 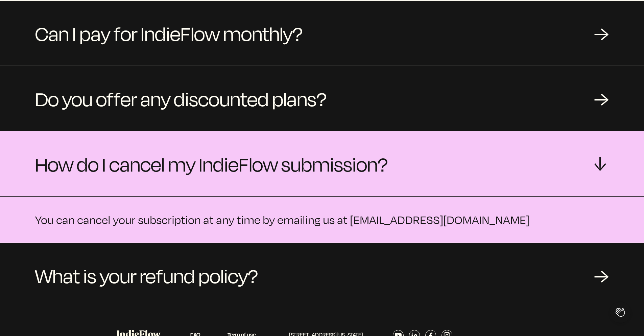 What do you see at coordinates (146, 276) in the screenshot?
I see `span: What is your refund policy?` at bounding box center [146, 276].